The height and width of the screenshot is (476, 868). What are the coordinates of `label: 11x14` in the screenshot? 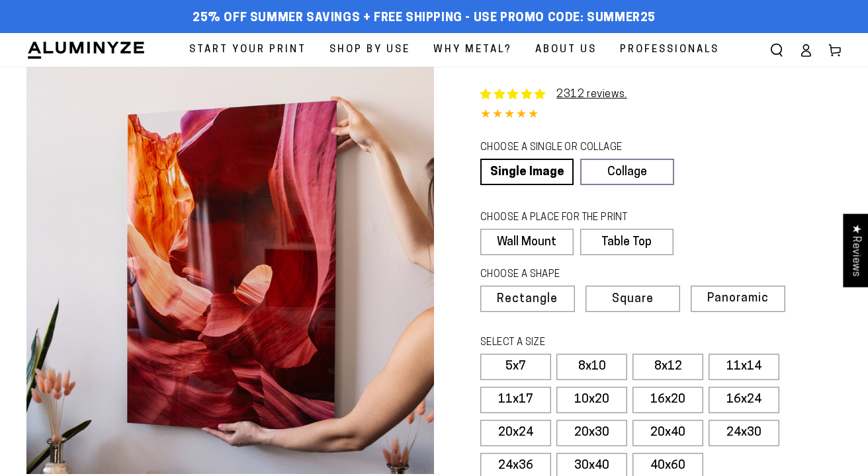 It's located at (744, 367).